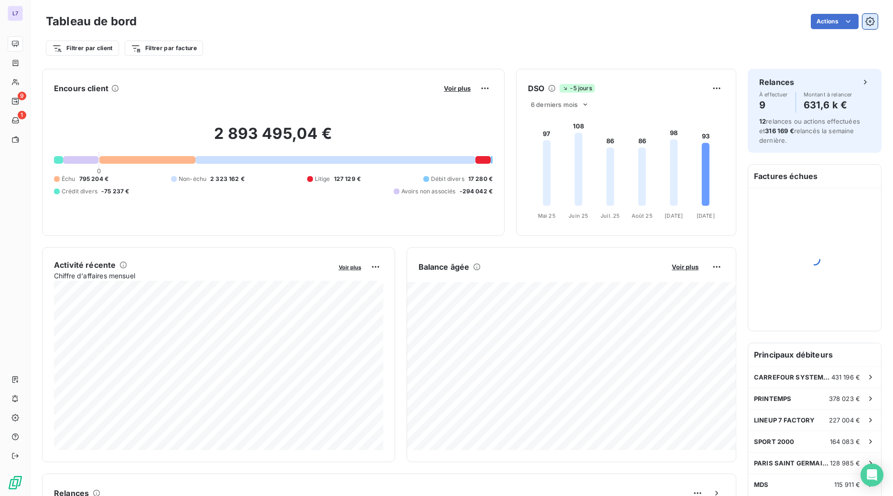  I want to click on span: 0, so click(99, 171).